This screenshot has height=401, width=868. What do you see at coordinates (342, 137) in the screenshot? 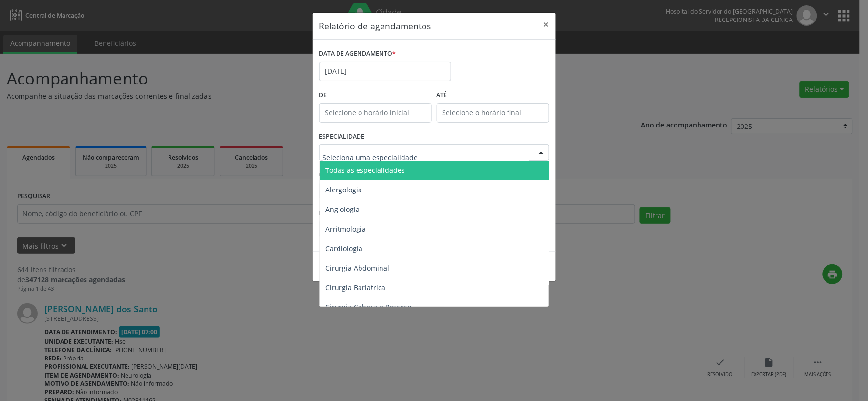
I see `label: ESPECIALIDADE` at bounding box center [342, 137].